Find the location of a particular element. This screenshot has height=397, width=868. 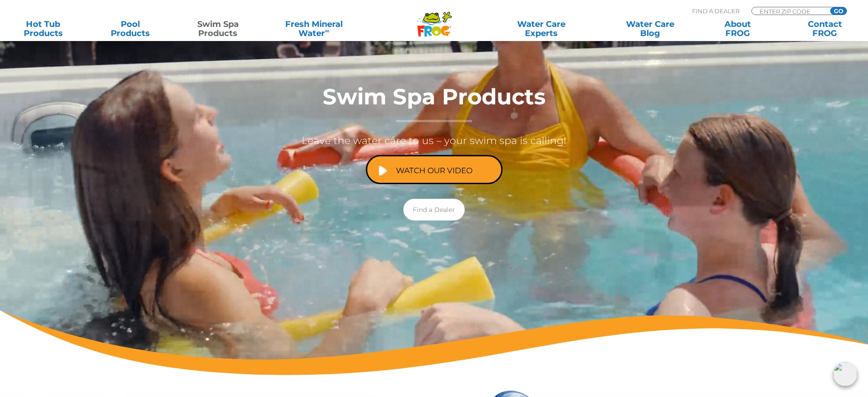

a: ContactFROG is located at coordinates (825, 28).